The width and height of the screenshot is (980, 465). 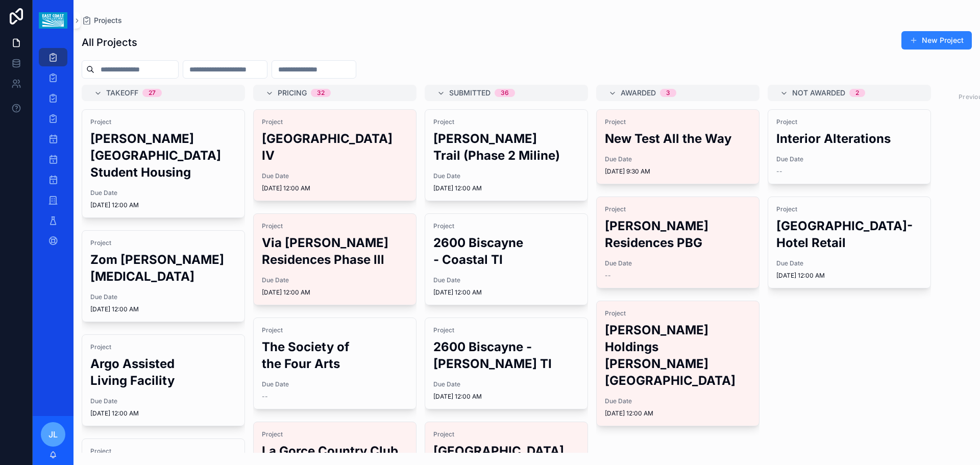 I want to click on a: New Project, so click(x=936, y=40).